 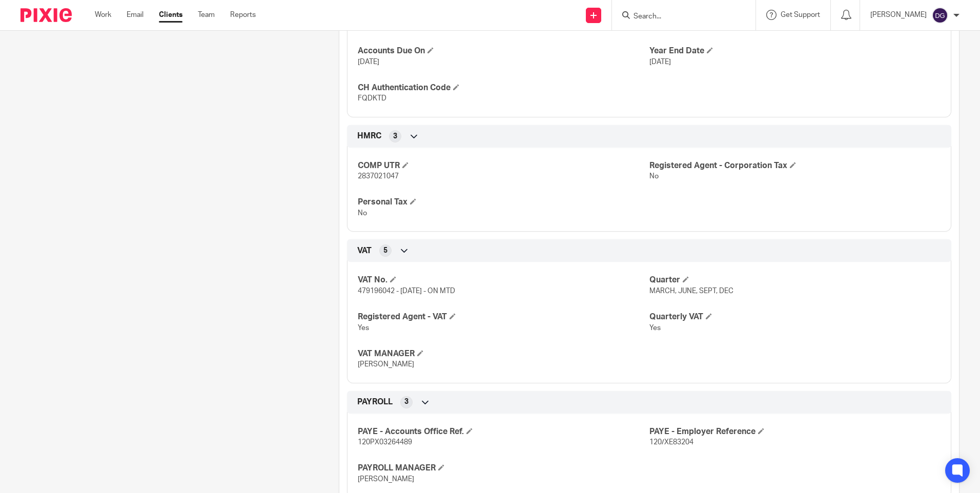 I want to click on h4: Personal Tax, so click(x=503, y=202).